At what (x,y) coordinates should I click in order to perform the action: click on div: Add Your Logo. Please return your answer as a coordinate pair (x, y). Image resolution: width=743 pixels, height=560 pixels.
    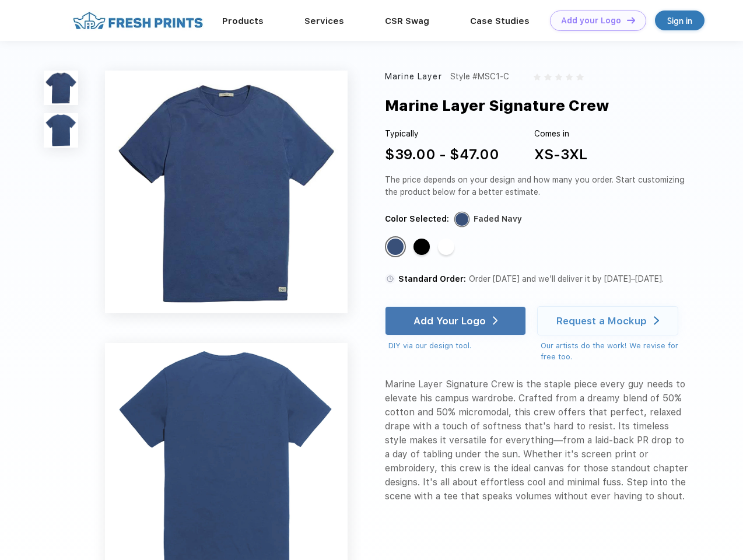
    Looking at the image, I should click on (450, 320).